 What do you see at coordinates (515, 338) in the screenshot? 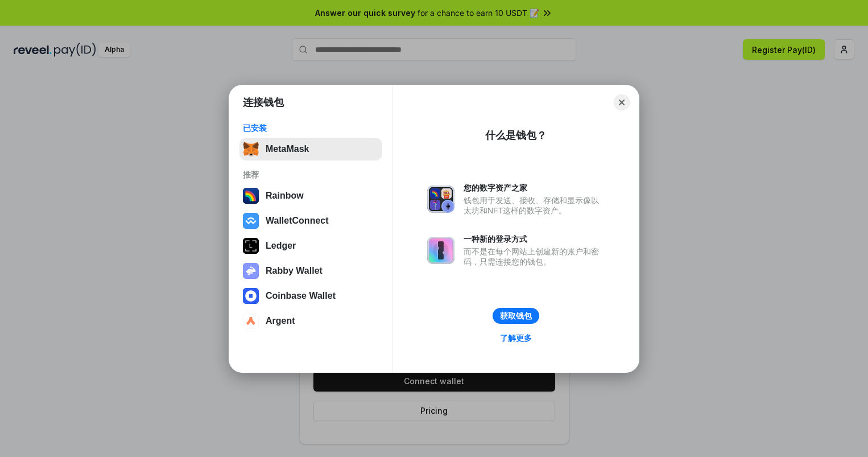
I see `div: 了解更多` at bounding box center [515, 338].